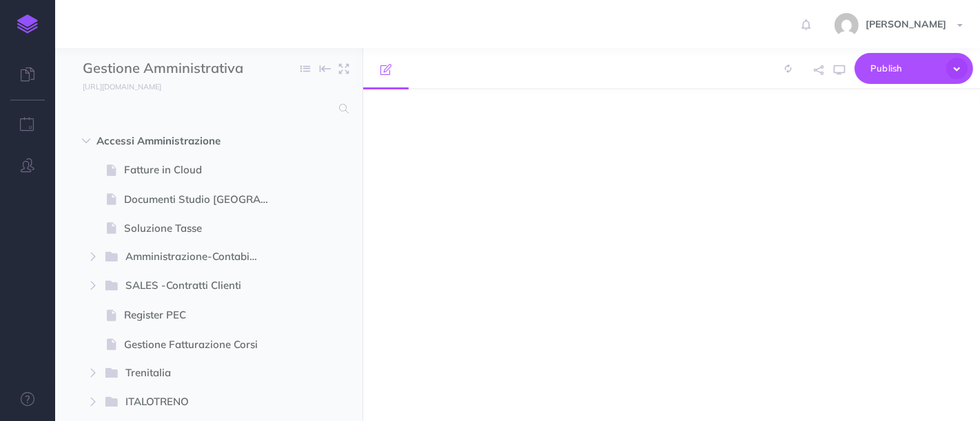 The height and width of the screenshot is (421, 980). What do you see at coordinates (192, 374) in the screenshot?
I see `span: Trenitalia` at bounding box center [192, 374].